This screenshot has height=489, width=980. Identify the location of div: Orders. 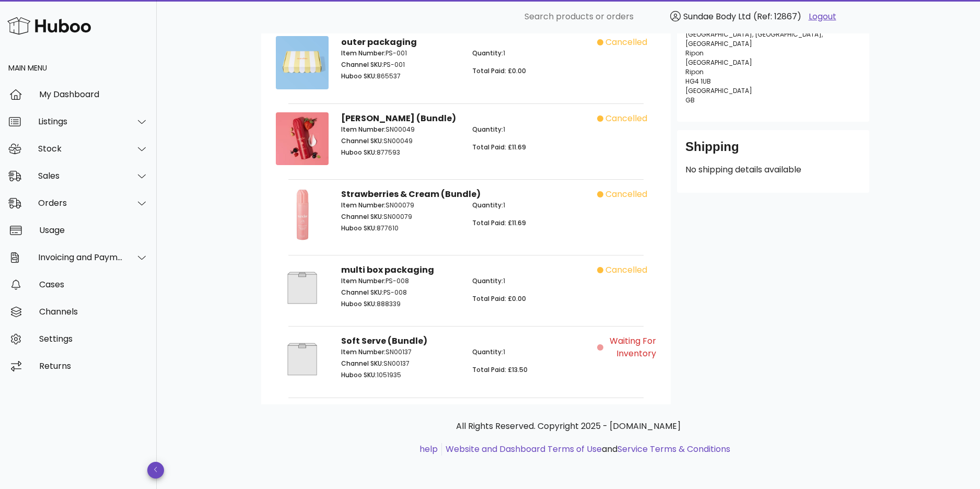
(81, 203).